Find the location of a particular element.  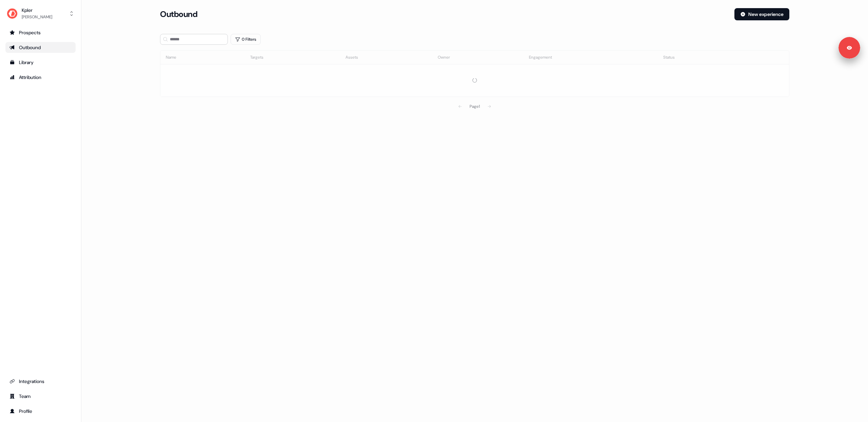

div: Integrations is located at coordinates (40, 381).